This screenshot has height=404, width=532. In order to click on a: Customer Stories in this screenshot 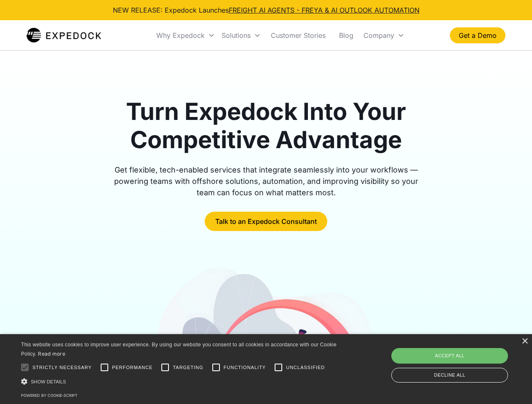, I will do `click(298, 35)`.